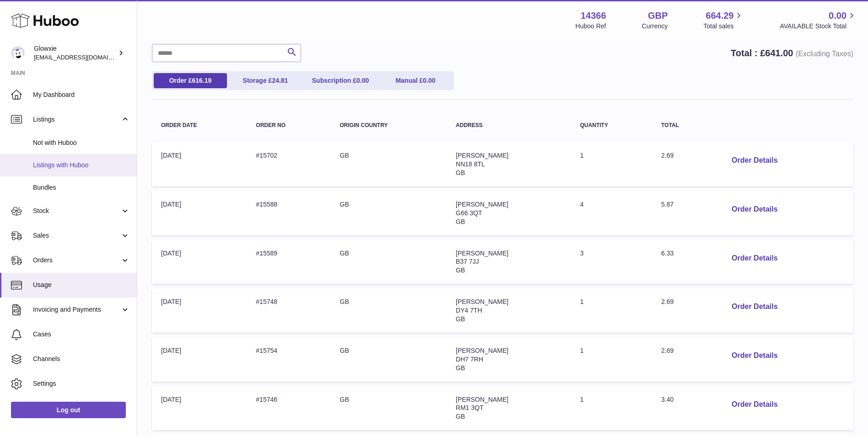 The height and width of the screenshot is (436, 868). Describe the element at coordinates (81, 384) in the screenshot. I see `span: Settings` at that location.